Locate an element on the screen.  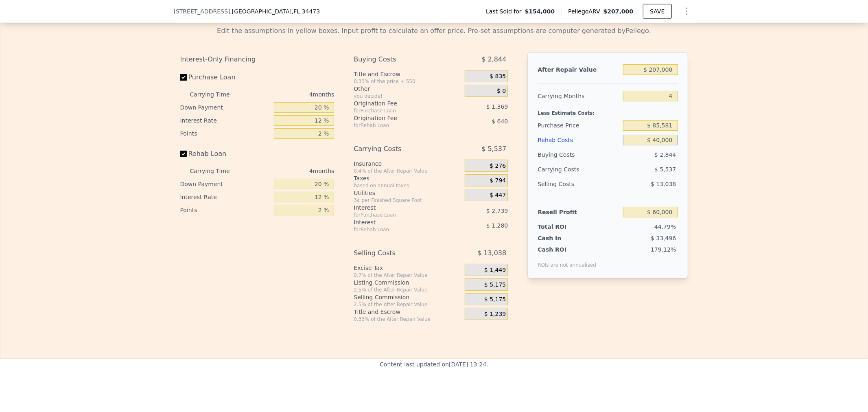
span: $ 0 is located at coordinates (501, 91).